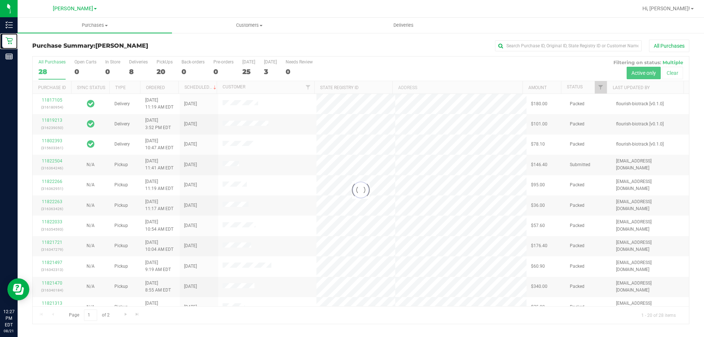 This screenshot has width=704, height=337. What do you see at coordinates (249, 25) in the screenshot?
I see `span: Customers` at bounding box center [249, 25].